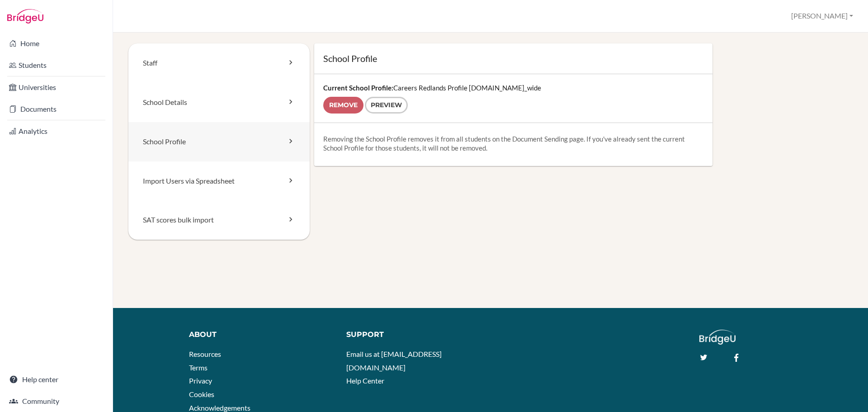 This screenshot has height=412, width=868. I want to click on a: SAT scores bulk import, so click(219, 220).